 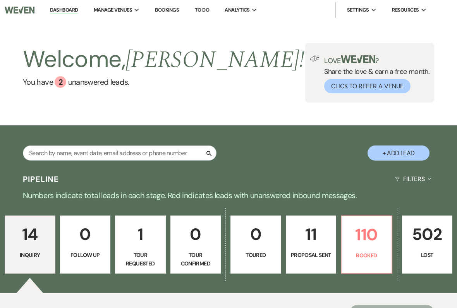 What do you see at coordinates (164, 60) in the screenshot?
I see `h2: Welcome,` at bounding box center [164, 60].